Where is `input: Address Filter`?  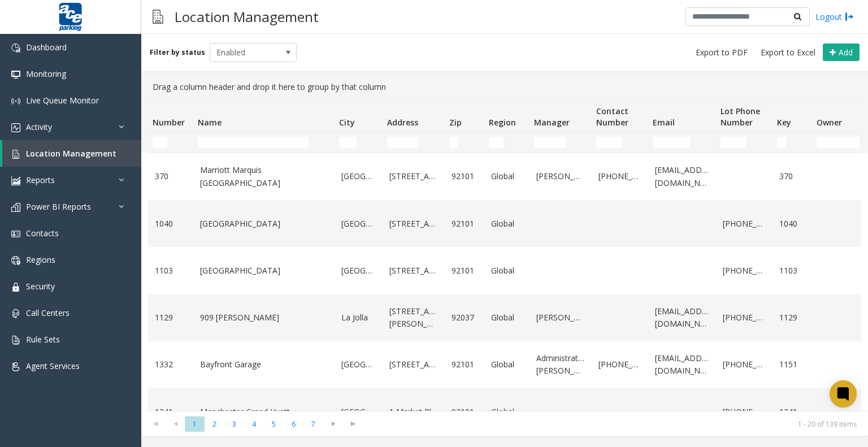
input: Address Filter is located at coordinates (403, 142).